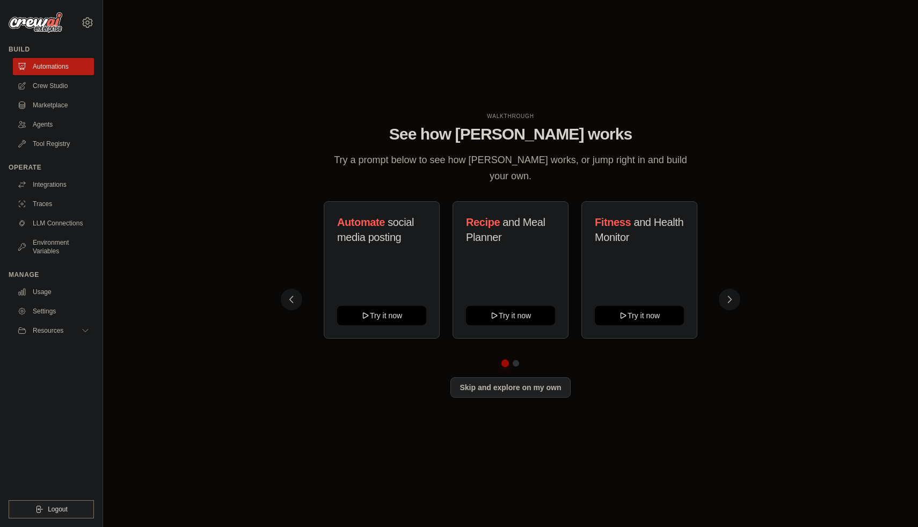 This screenshot has width=918, height=527. I want to click on a: Marketplace, so click(53, 105).